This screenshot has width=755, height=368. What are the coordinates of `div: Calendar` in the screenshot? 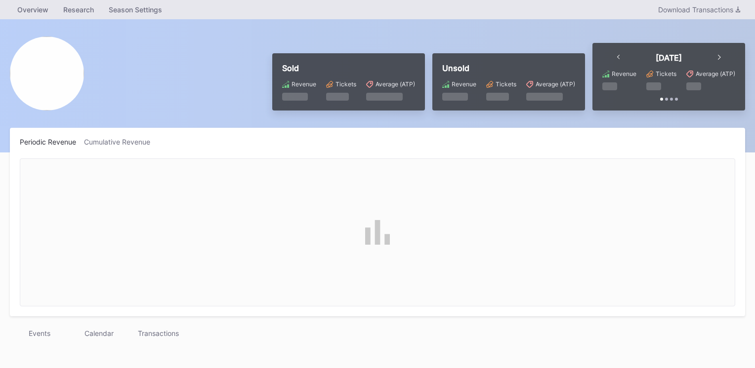 It's located at (99, 333).